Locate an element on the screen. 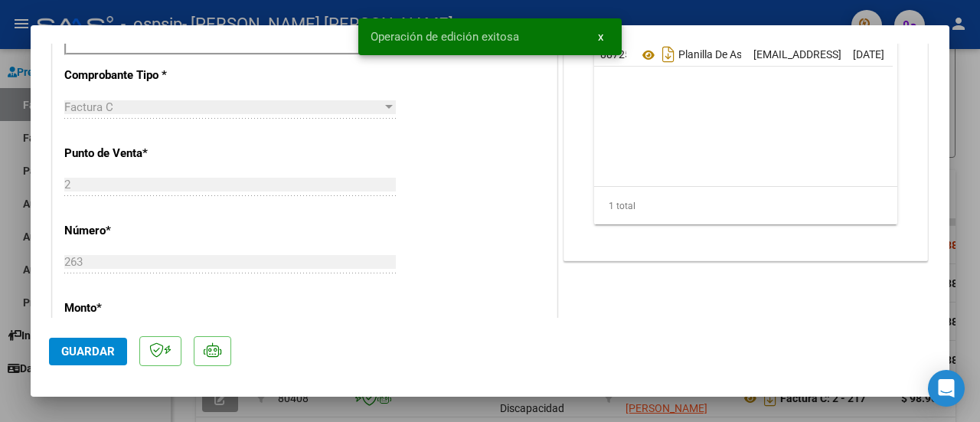  div: Open Intercom Messenger is located at coordinates (947, 388).